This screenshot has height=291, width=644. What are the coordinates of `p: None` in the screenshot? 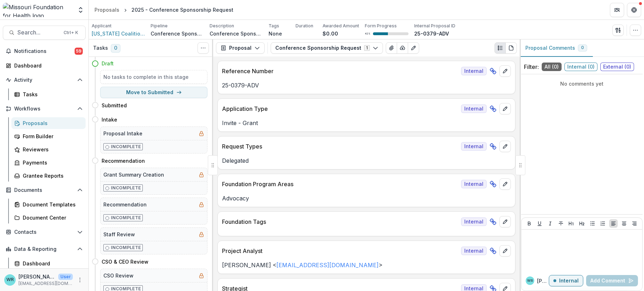 It's located at (275, 33).